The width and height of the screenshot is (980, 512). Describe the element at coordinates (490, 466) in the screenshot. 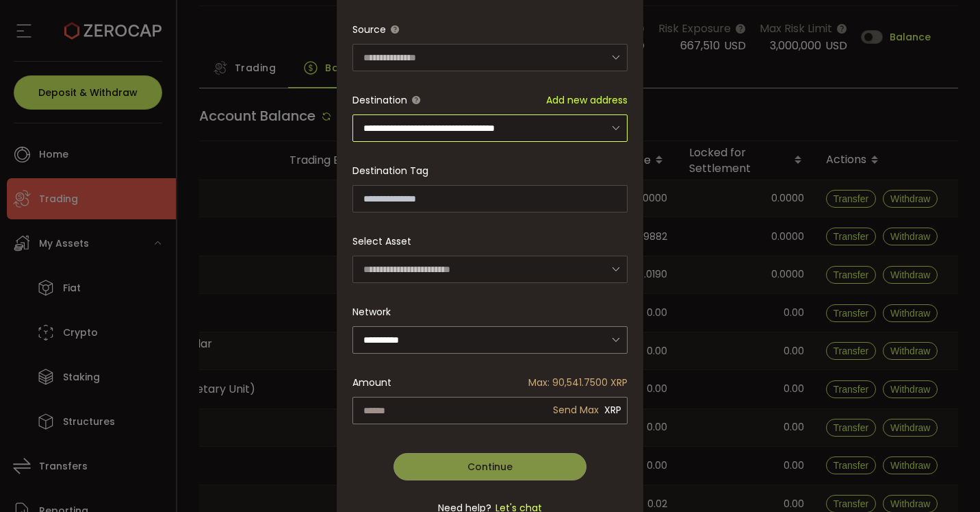

I see `span: Continue` at that location.